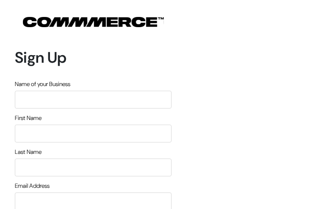 Image resolution: width=324 pixels, height=209 pixels. What do you see at coordinates (28, 152) in the screenshot?
I see `label: Last Name` at bounding box center [28, 152].